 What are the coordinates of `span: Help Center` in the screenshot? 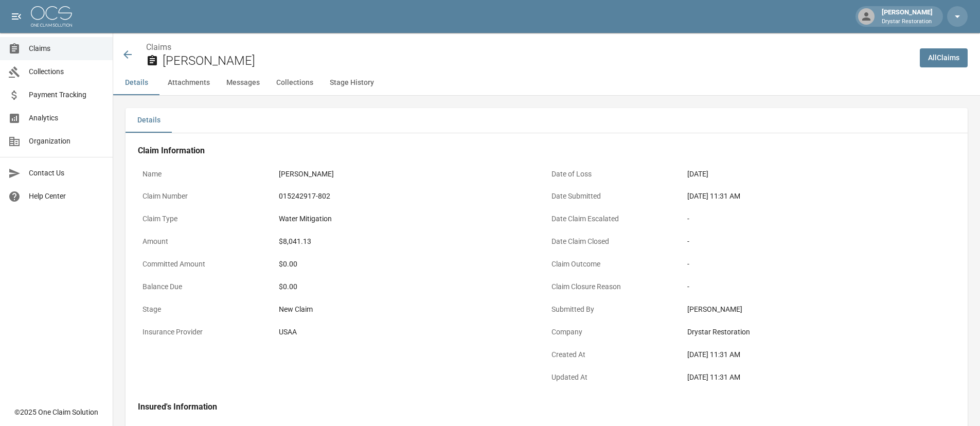 It's located at (66, 196).